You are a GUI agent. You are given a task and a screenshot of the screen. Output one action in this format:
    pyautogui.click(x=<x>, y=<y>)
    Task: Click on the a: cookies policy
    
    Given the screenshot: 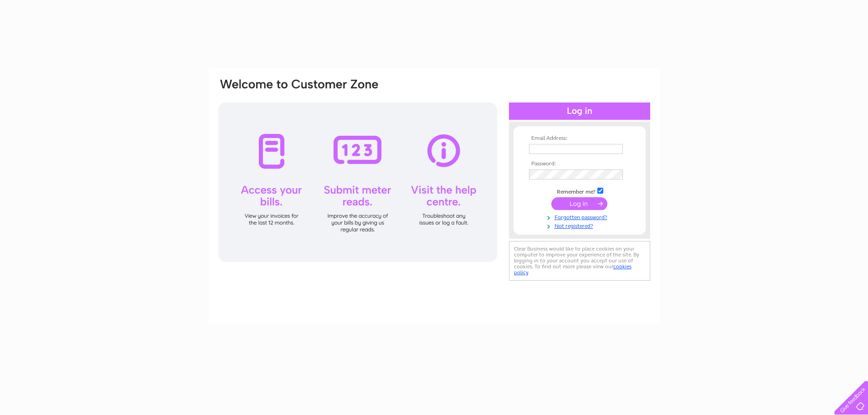 What is the action you would take?
    pyautogui.click(x=573, y=269)
    